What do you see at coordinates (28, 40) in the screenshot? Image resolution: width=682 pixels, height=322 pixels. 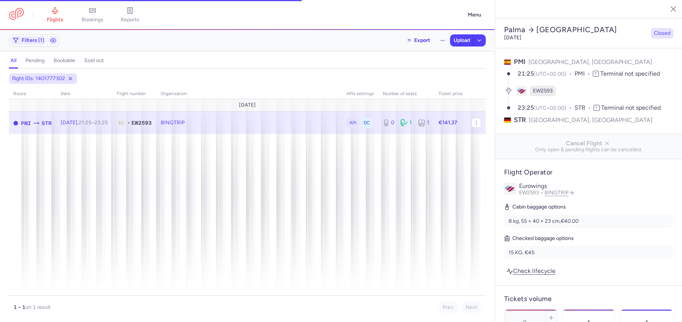 I see `button: Filters (1)` at bounding box center [28, 40].